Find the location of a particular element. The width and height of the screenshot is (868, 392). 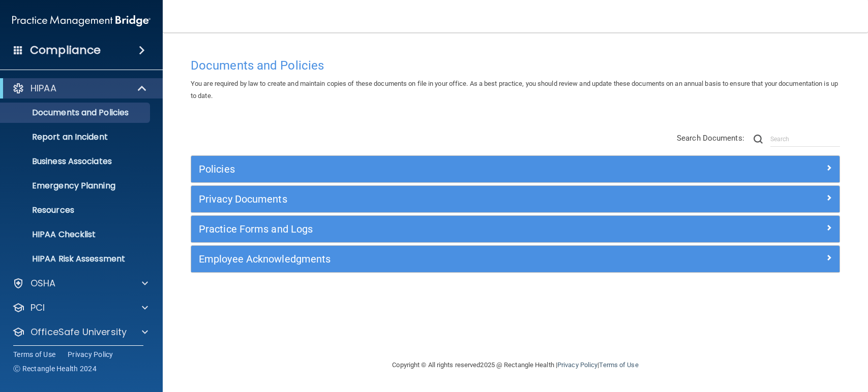

p: PCI is located at coordinates (37, 308).